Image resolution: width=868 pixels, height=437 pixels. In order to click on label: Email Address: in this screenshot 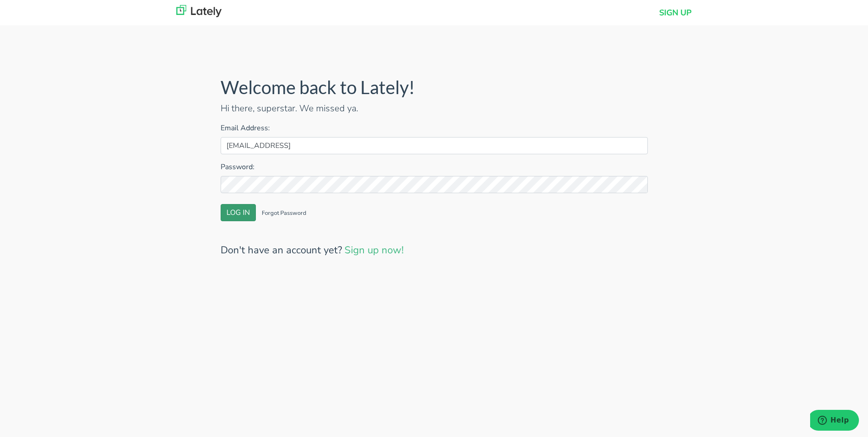, I will do `click(434, 128)`.